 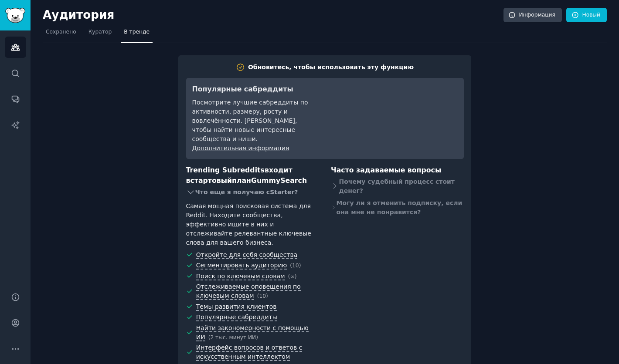 What do you see at coordinates (61, 34) in the screenshot?
I see `a: Сохранено` at bounding box center [61, 34].